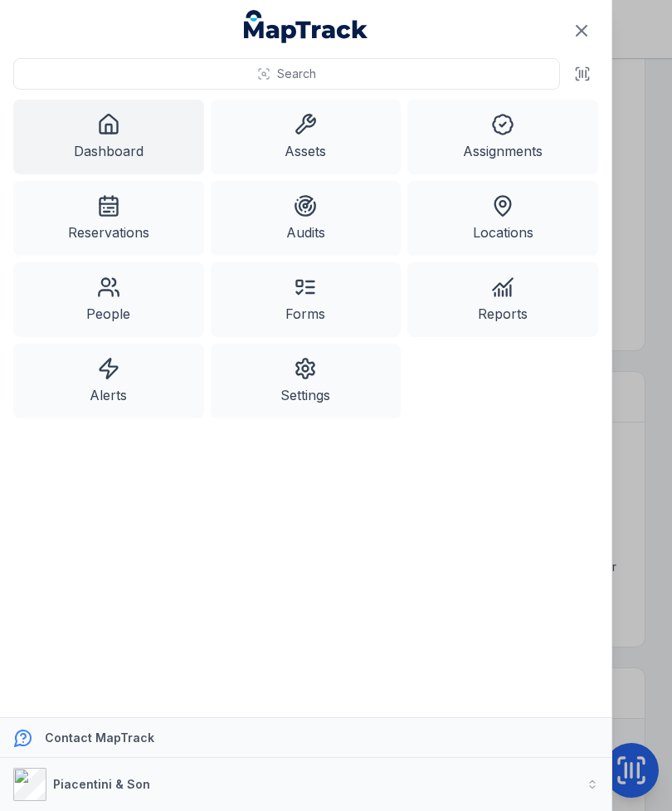 This screenshot has width=672, height=811. I want to click on button: Close navigation, so click(581, 31).